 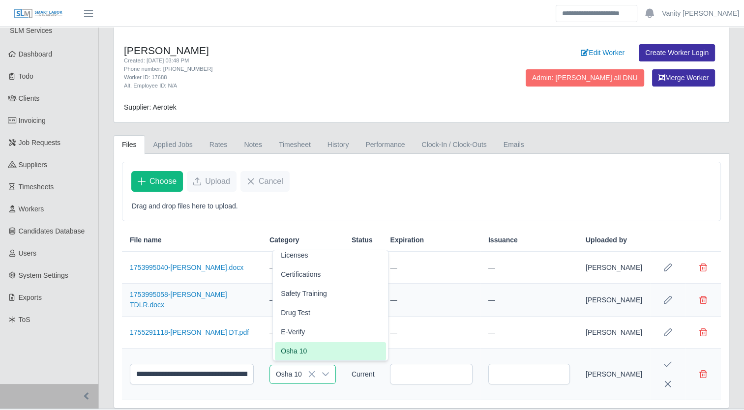 I want to click on button: Save Edit, so click(x=668, y=365).